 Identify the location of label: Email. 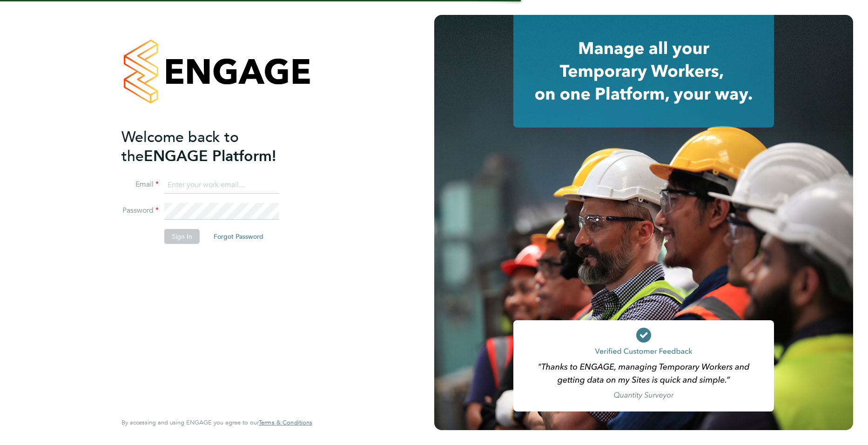
(140, 185).